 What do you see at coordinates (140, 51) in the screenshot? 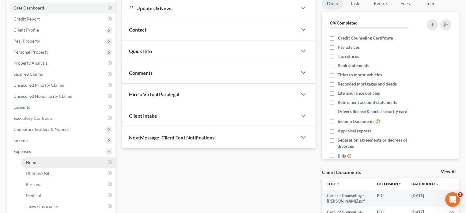
I see `span: Quick Info` at bounding box center [140, 51].